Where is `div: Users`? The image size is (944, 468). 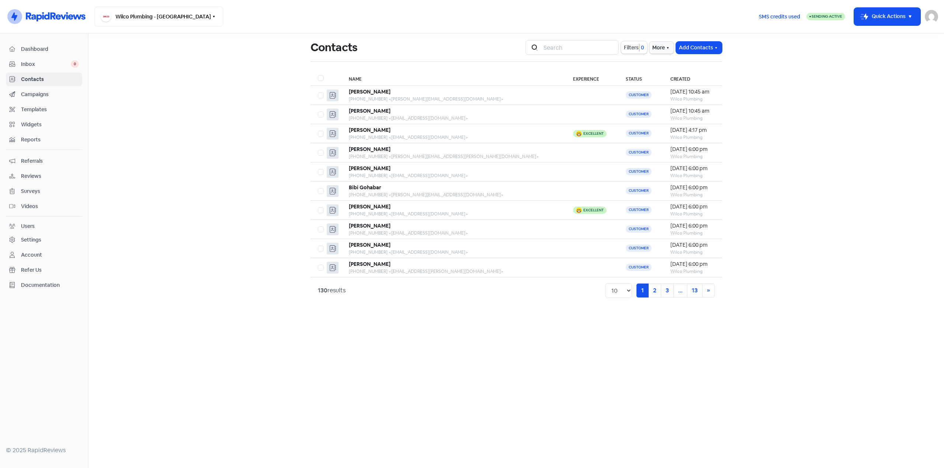 div: Users is located at coordinates (28, 226).